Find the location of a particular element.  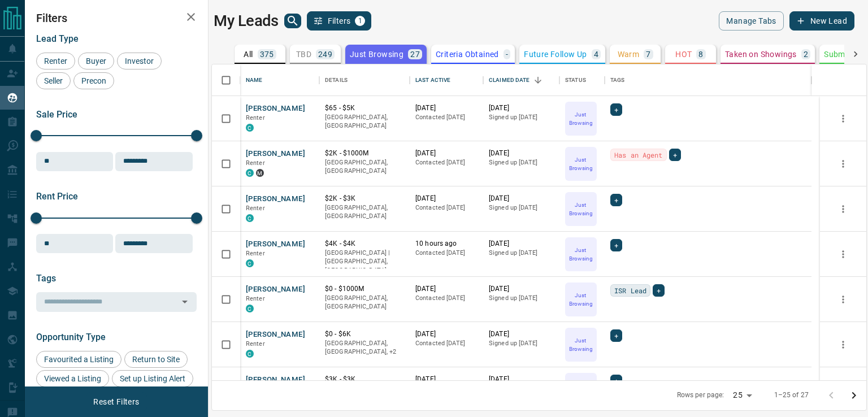

div: Renter is located at coordinates (56, 61).